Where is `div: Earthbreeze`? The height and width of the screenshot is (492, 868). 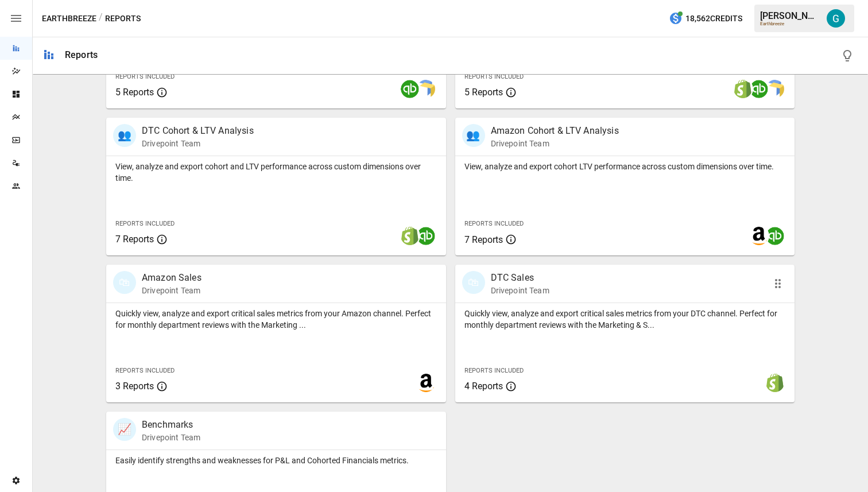
div: Earthbreeze is located at coordinates (790, 24).